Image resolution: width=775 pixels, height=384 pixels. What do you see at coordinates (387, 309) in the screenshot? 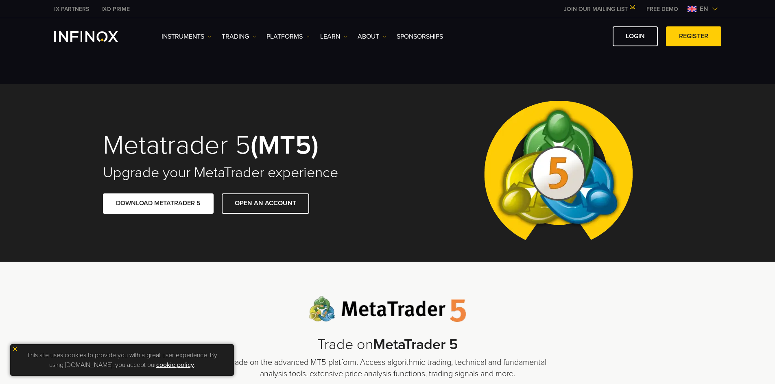
I see `img: Meta Trader 5 logo` at bounding box center [387, 309].